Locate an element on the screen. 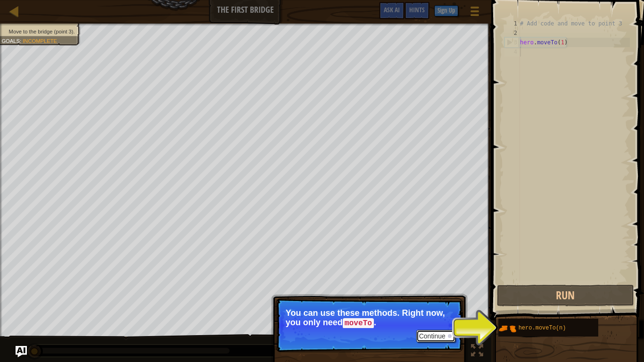 The height and width of the screenshot is (362, 644). span: hero.moveTo(n) is located at coordinates (542, 328).